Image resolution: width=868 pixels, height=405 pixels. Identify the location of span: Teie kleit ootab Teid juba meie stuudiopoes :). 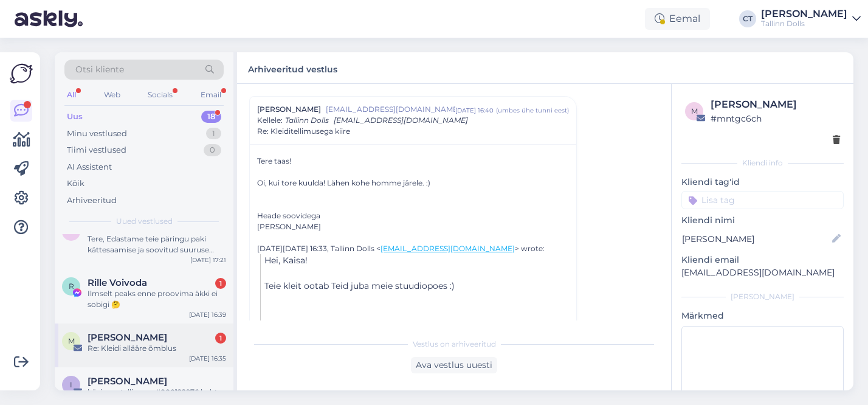
(360, 286).